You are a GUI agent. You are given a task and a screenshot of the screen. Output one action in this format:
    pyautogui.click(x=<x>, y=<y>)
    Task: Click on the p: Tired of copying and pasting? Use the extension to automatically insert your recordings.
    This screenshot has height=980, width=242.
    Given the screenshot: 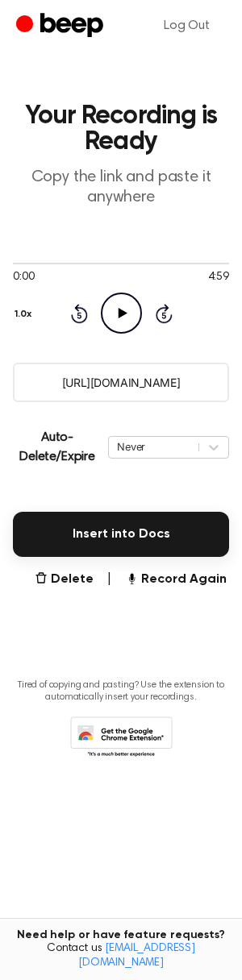 What is the action you would take?
    pyautogui.click(x=121, y=692)
    